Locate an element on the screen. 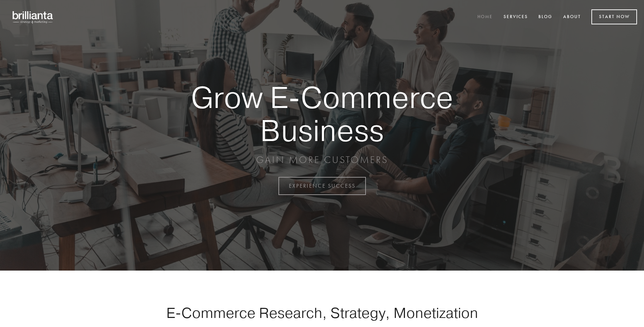 This screenshot has width=644, height=327. img: brillianta - research, strategy, marketing is located at coordinates (33, 17).